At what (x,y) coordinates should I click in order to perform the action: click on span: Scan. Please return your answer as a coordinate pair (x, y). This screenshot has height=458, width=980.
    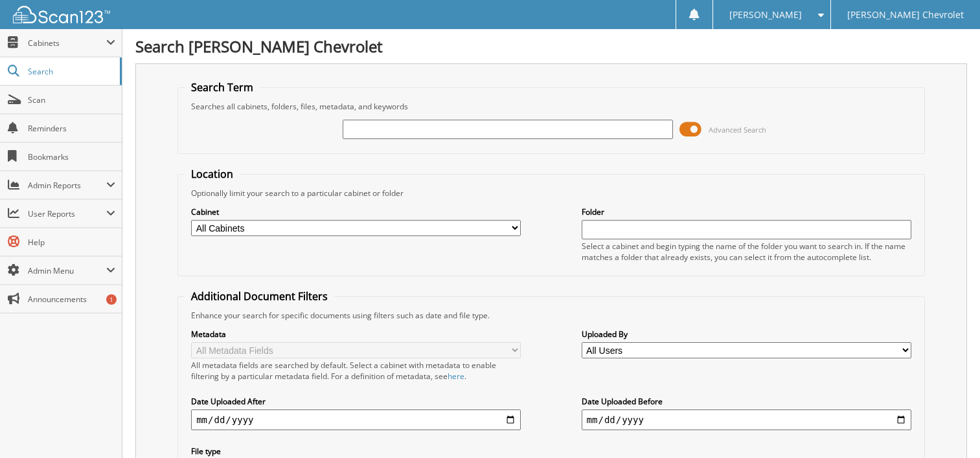
    Looking at the image, I should click on (71, 100).